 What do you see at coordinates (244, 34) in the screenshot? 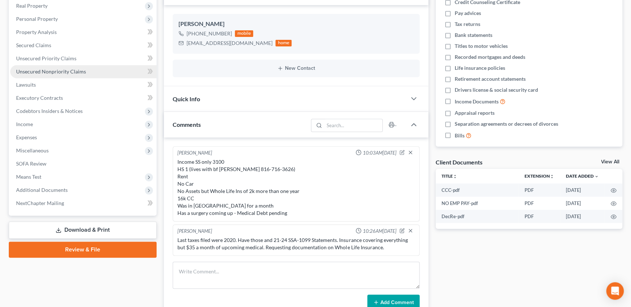
I see `div: mobile` at bounding box center [244, 34].